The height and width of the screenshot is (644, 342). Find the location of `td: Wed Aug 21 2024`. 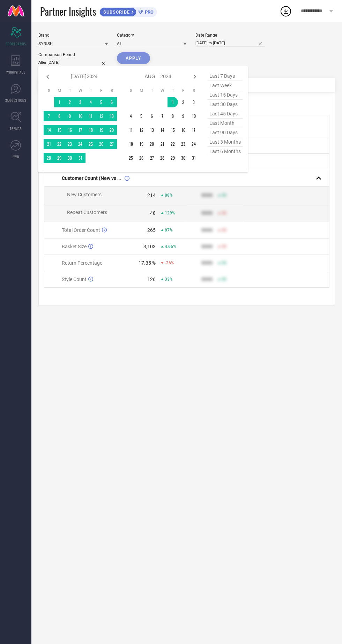

td: Wed Aug 21 2024 is located at coordinates (162, 144).